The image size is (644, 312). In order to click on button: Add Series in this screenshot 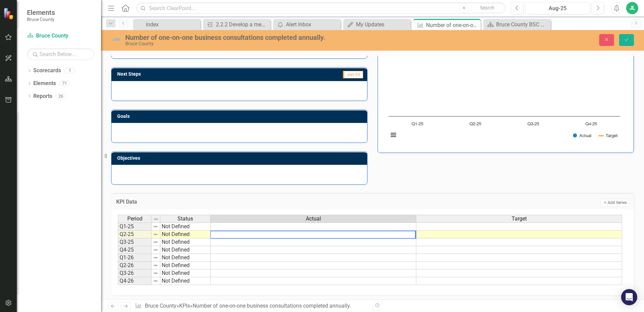, I will do `click(615, 202)`.